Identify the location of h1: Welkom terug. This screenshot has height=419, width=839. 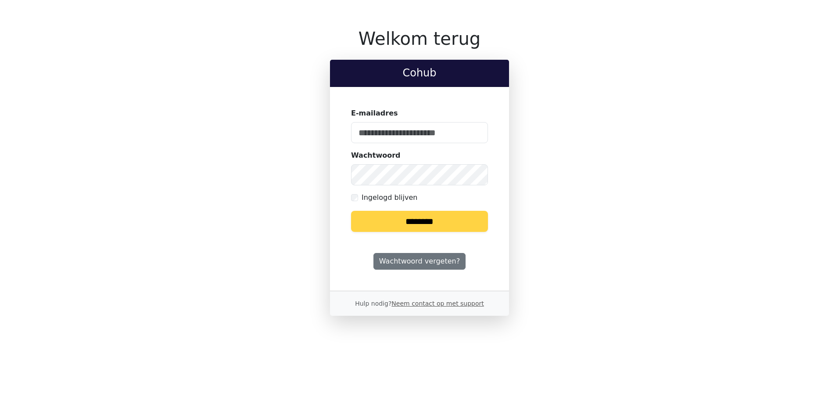
(420, 39).